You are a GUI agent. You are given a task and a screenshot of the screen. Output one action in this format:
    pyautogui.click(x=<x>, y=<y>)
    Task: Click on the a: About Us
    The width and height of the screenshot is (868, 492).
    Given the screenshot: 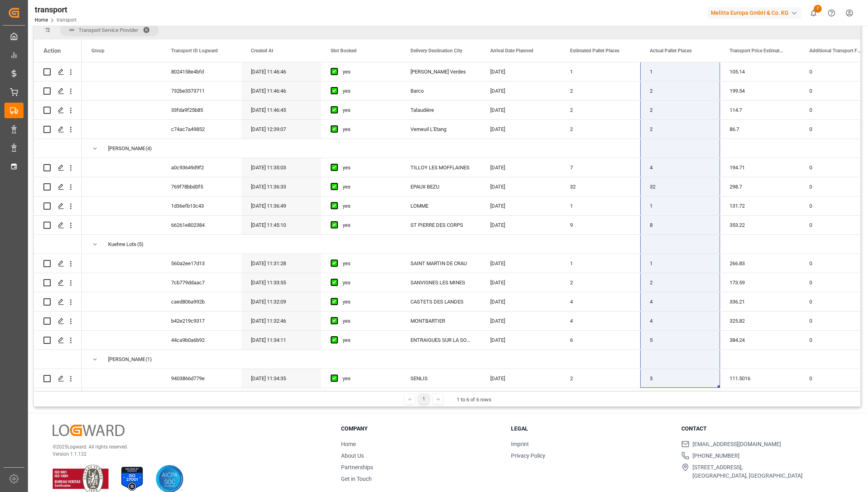 What is the action you would take?
    pyautogui.click(x=352, y=455)
    